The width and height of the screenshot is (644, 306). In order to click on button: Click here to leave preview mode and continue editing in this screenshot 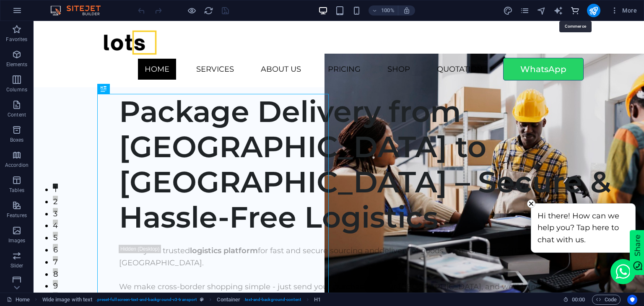, I will do `click(192, 11)`.